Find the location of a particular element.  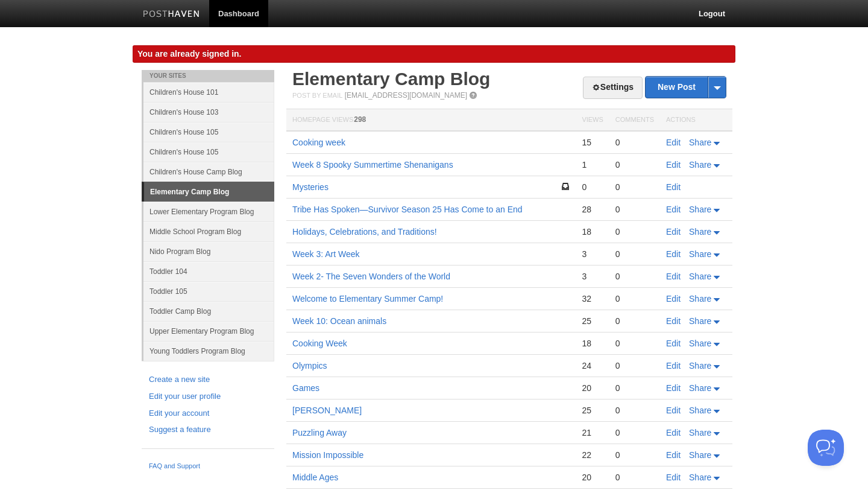

a: Settings is located at coordinates (612, 87).